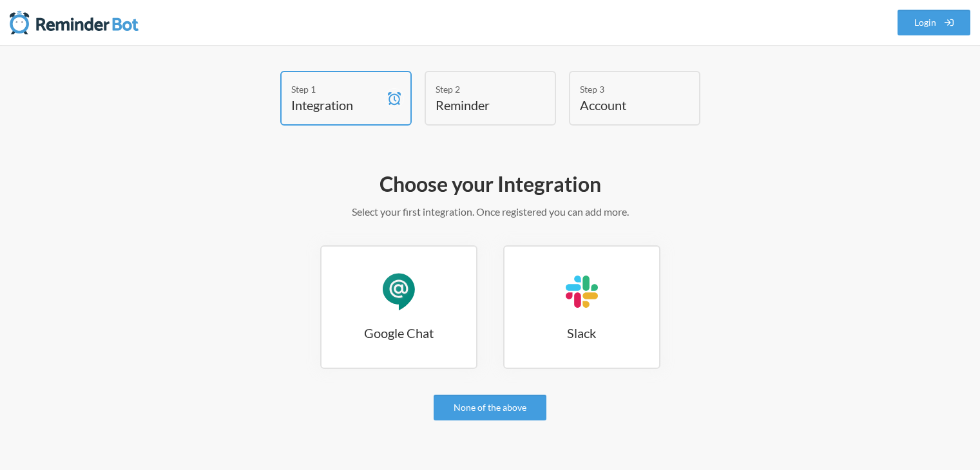 The height and width of the screenshot is (470, 980). Describe the element at coordinates (490, 212) in the screenshot. I see `p: Select your first integration. Once registered you can add more.` at that location.